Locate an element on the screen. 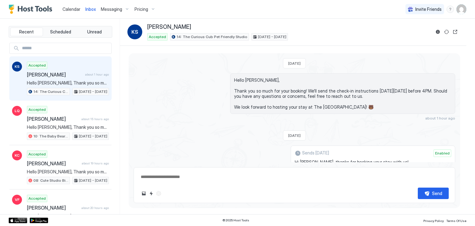 The width and height of the screenshot is (475, 226). button: Recent is located at coordinates (27, 32).